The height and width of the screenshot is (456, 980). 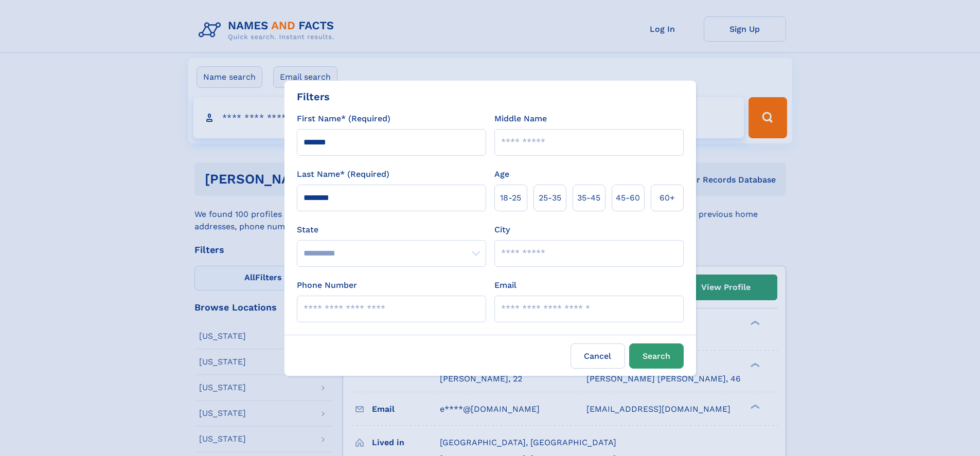 What do you see at coordinates (502, 230) in the screenshot?
I see `label: City` at bounding box center [502, 230].